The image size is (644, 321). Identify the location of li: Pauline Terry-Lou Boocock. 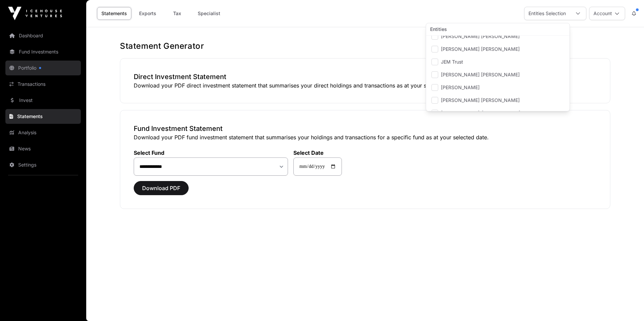
(498, 113).